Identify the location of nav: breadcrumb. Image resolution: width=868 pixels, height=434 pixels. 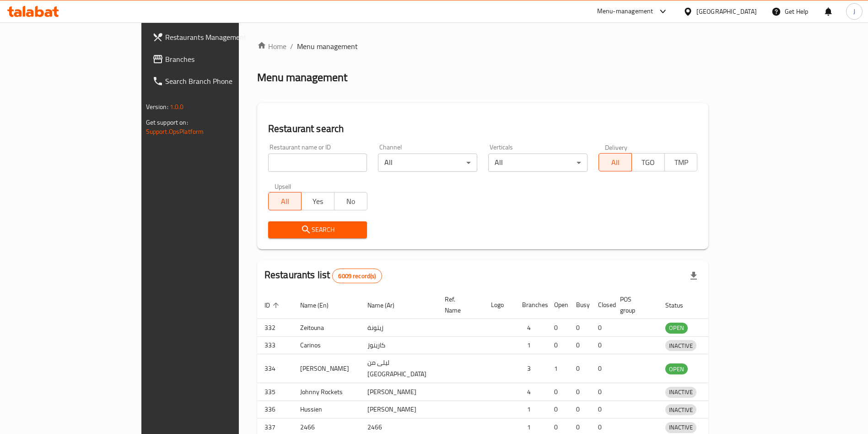
(483, 46).